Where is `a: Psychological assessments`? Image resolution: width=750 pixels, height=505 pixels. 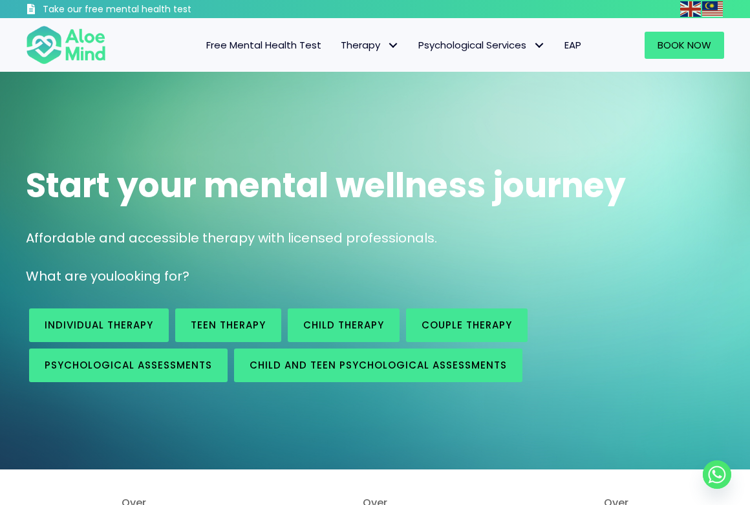 a: Psychological assessments is located at coordinates (128, 365).